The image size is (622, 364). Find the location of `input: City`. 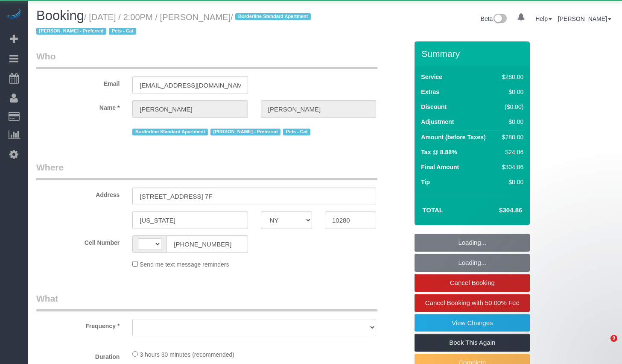

input: City is located at coordinates (190, 219).